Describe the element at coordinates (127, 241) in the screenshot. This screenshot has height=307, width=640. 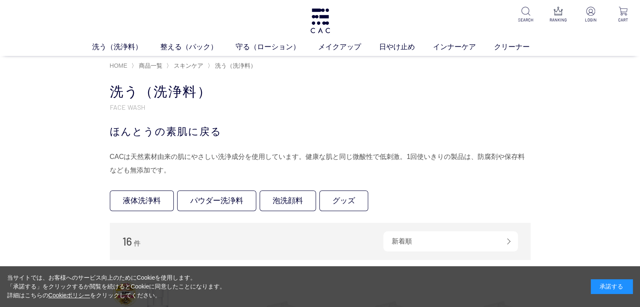
I see `span: 16` at that location.